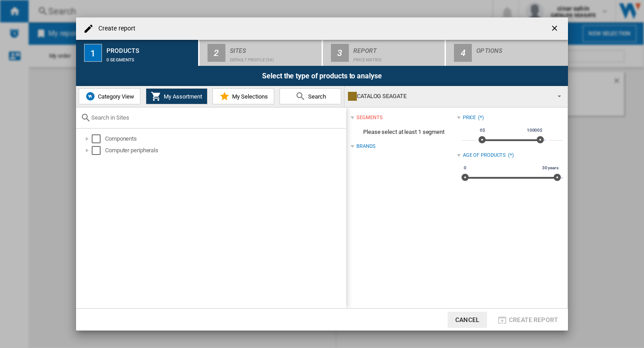  What do you see at coordinates (556, 28) in the screenshot?
I see `button: getI18NText('BUTTONS.CLOSE_DIALOG')` at bounding box center [556, 28].